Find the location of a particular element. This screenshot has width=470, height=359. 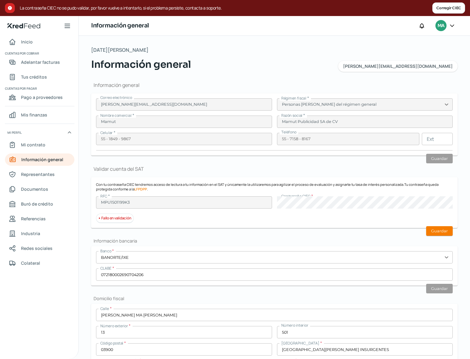

span: Número exterior is located at coordinates (114, 326).